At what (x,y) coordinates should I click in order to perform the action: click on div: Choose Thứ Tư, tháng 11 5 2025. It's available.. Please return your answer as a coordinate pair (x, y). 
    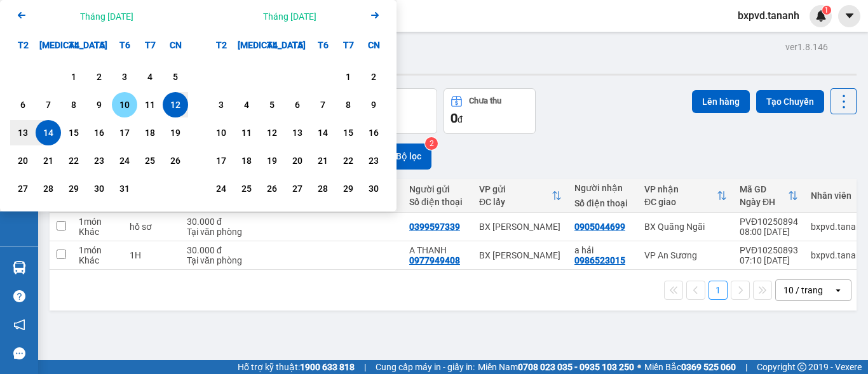
    Looking at the image, I should click on (272, 105).